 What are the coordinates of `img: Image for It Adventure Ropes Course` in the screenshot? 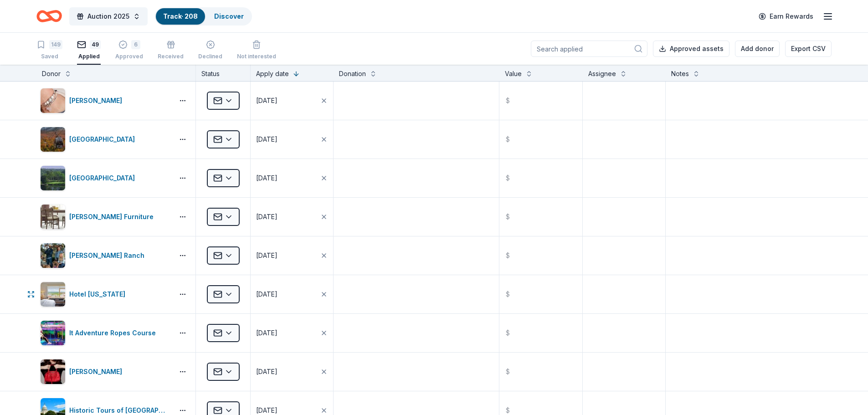 It's located at (53, 333).